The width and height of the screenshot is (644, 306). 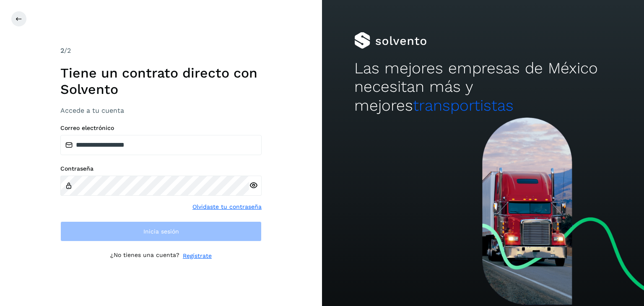 What do you see at coordinates (62, 50) in the screenshot?
I see `span: 2` at bounding box center [62, 50].